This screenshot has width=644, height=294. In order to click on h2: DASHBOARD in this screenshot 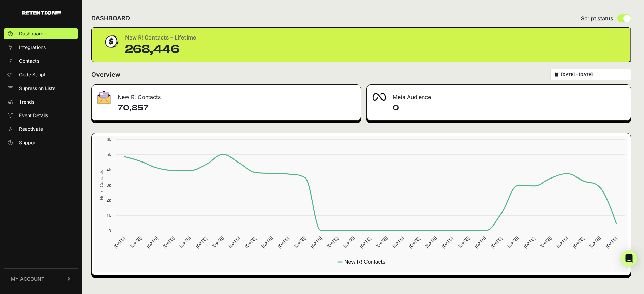, I will do `click(110, 18)`.